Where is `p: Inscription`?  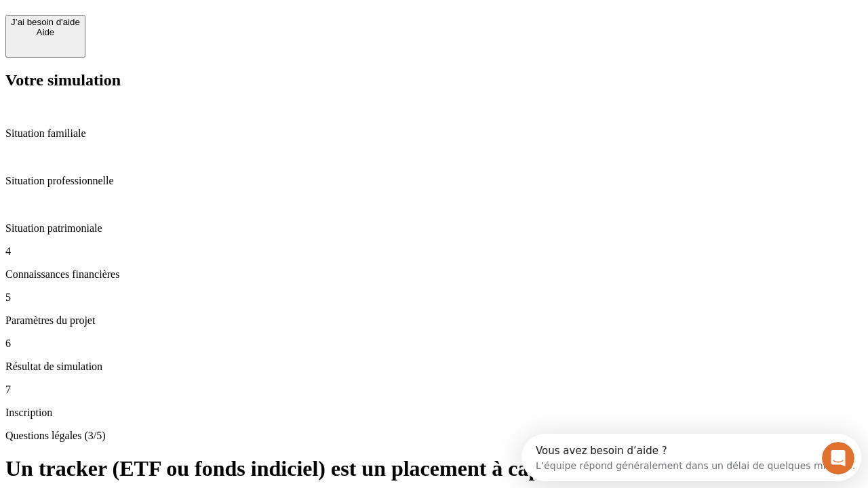 p: Inscription is located at coordinates (434, 413).